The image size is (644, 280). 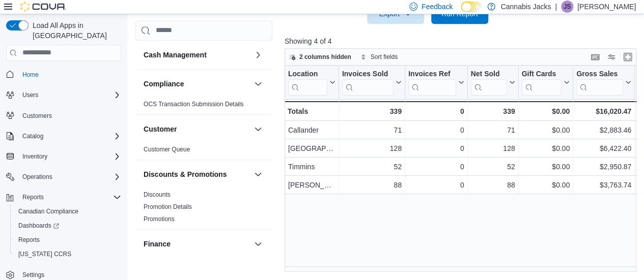 I want to click on button: Invoices Sold, so click(x=371, y=82).